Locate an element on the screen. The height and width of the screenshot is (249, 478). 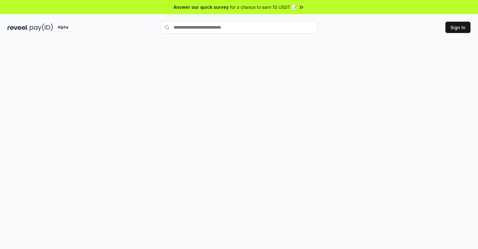
div: Alpha is located at coordinates (63, 27).